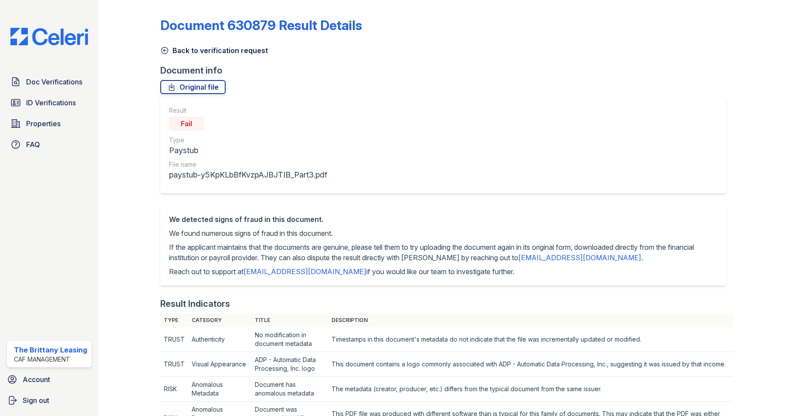  I want to click on td: Anomalous Metadata, so click(219, 389).